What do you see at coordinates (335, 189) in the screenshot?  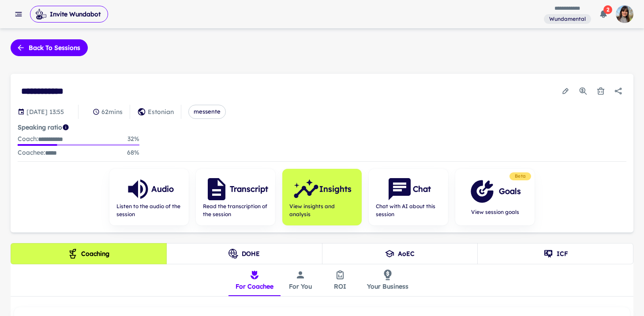 I see `h6: Insights` at bounding box center [335, 189].